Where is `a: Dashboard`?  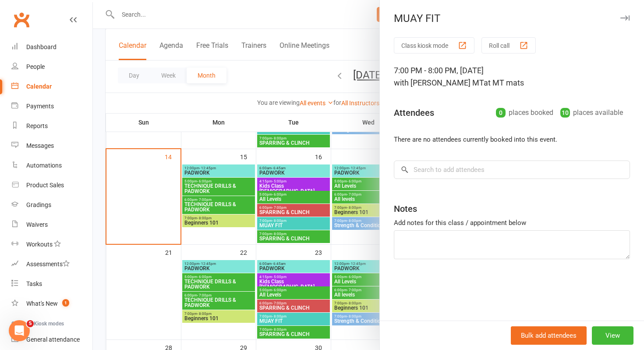 a: Dashboard is located at coordinates (52, 47).